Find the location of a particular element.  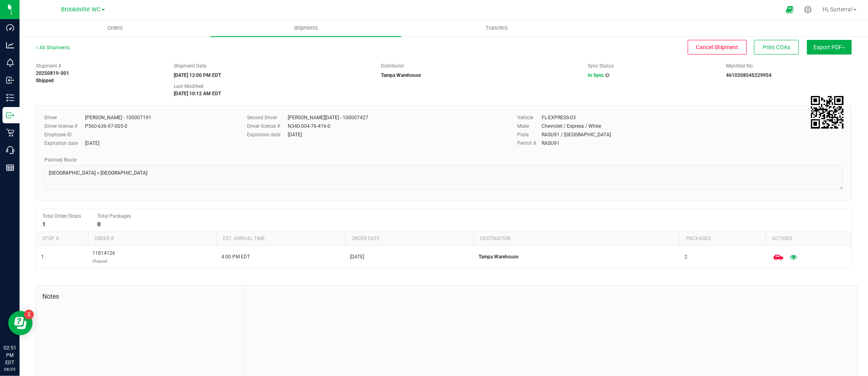

span: Cancel Shipment is located at coordinates (717, 47).